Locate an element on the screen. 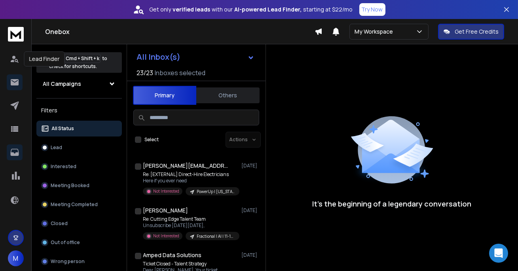 This screenshot has width=518, height=271. p: Interested is located at coordinates (63, 167).